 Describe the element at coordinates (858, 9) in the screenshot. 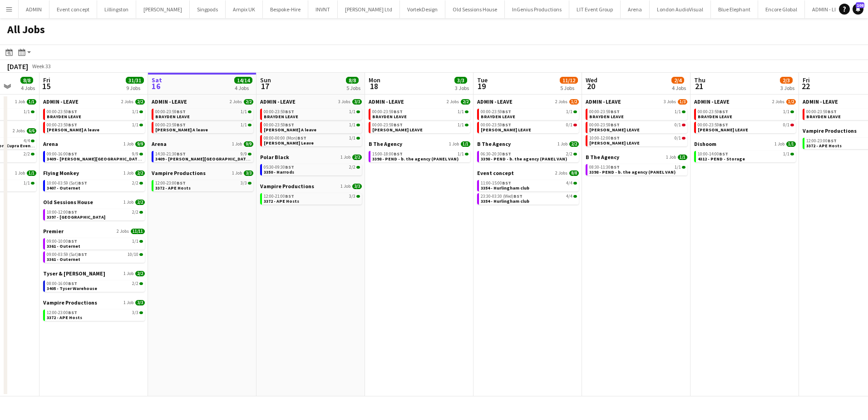

I see `a: 108` at that location.